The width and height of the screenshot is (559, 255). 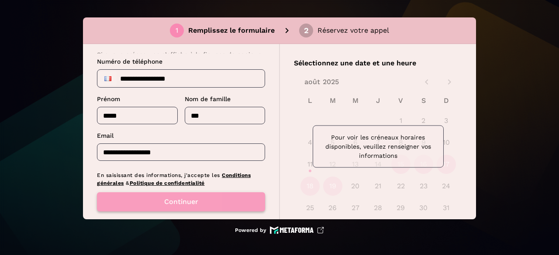 What do you see at coordinates (250, 230) in the screenshot?
I see `p: Powered by` at bounding box center [250, 230].